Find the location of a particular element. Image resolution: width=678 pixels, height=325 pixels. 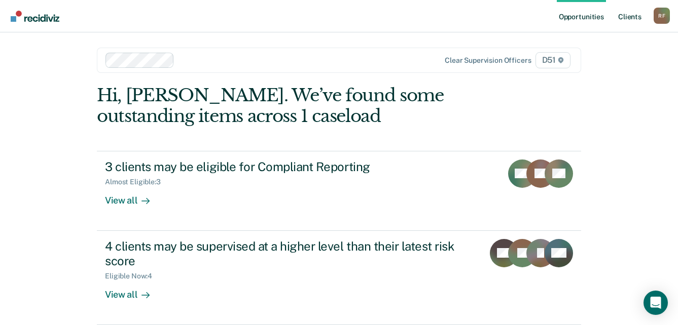

a: 4 clients may be supervised at a higher level than their latest risk scoreEligible Now:4View all is located at coordinates (339, 278).